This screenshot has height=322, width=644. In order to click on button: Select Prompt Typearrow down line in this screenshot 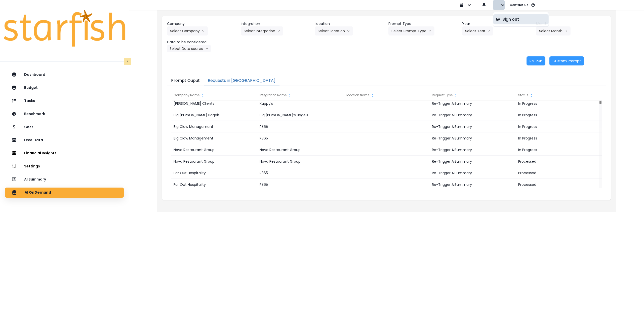, I will do `click(411, 31)`.